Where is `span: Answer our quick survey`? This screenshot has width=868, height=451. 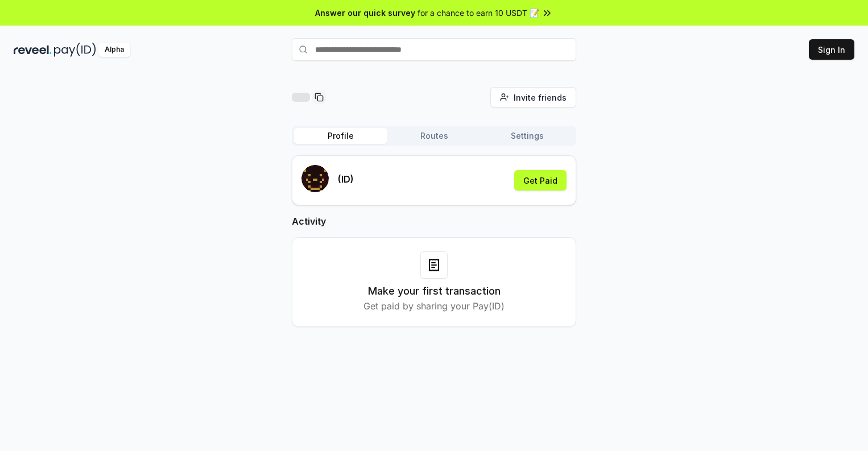 span: Answer our quick survey is located at coordinates (365, 13).